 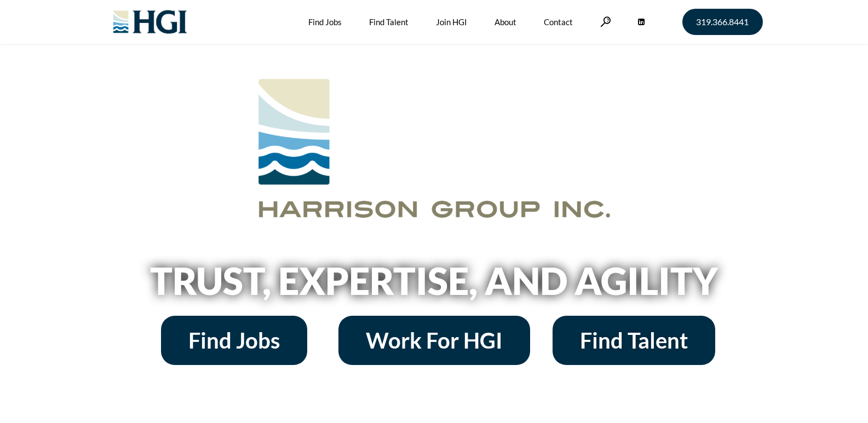 I want to click on span: Work For HGI, so click(x=434, y=340).